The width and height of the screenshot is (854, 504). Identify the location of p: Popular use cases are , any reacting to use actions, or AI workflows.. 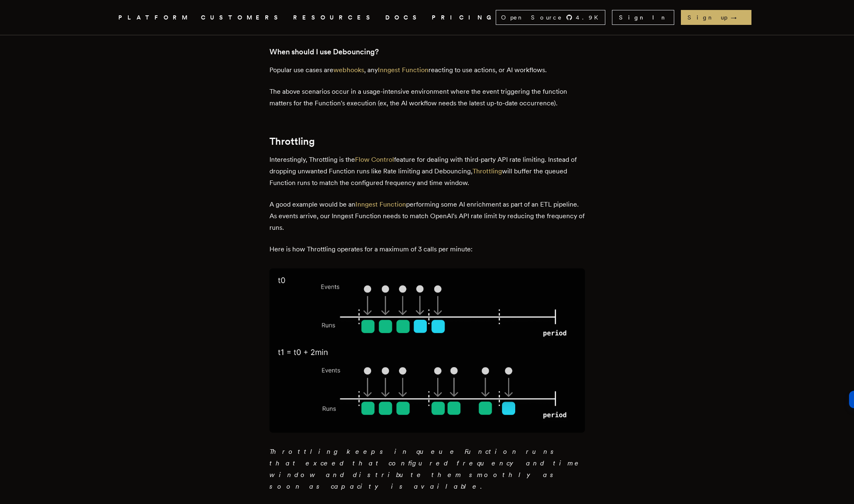
(427, 70).